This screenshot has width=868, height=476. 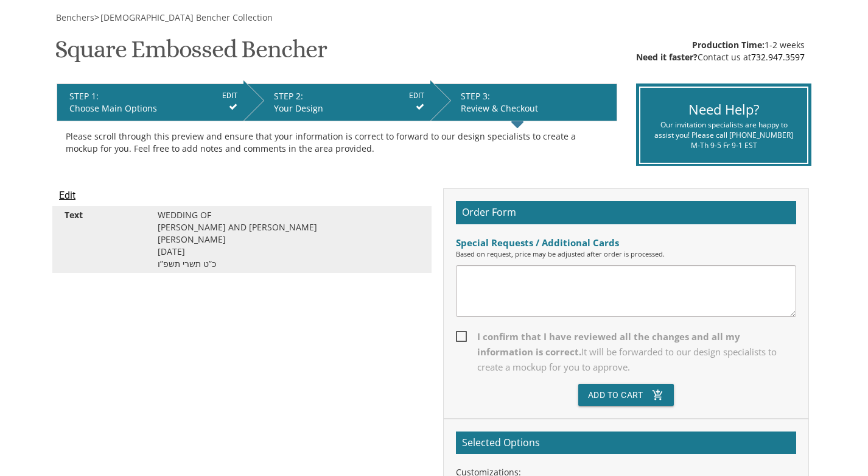 I want to click on div: Choose Main Options, so click(x=153, y=108).